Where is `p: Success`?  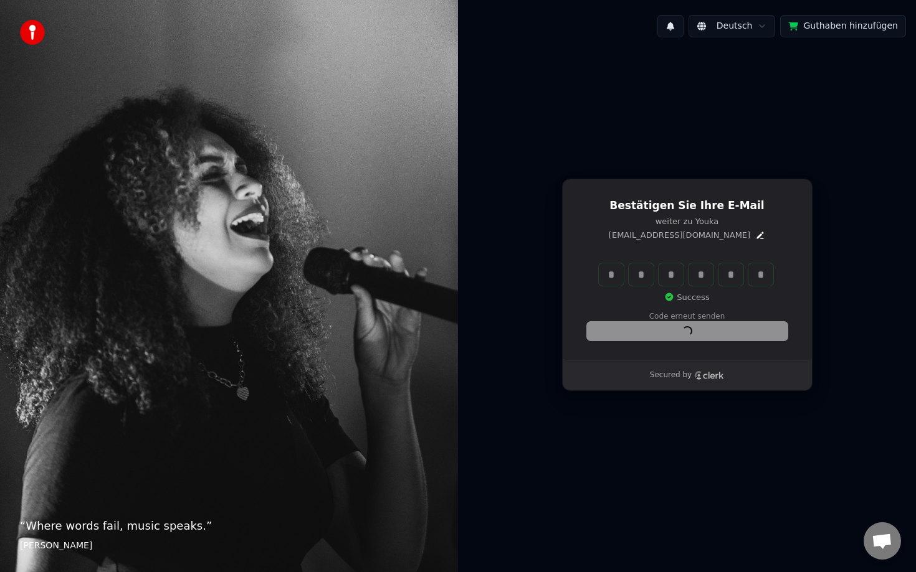
p: Success is located at coordinates (686, 298).